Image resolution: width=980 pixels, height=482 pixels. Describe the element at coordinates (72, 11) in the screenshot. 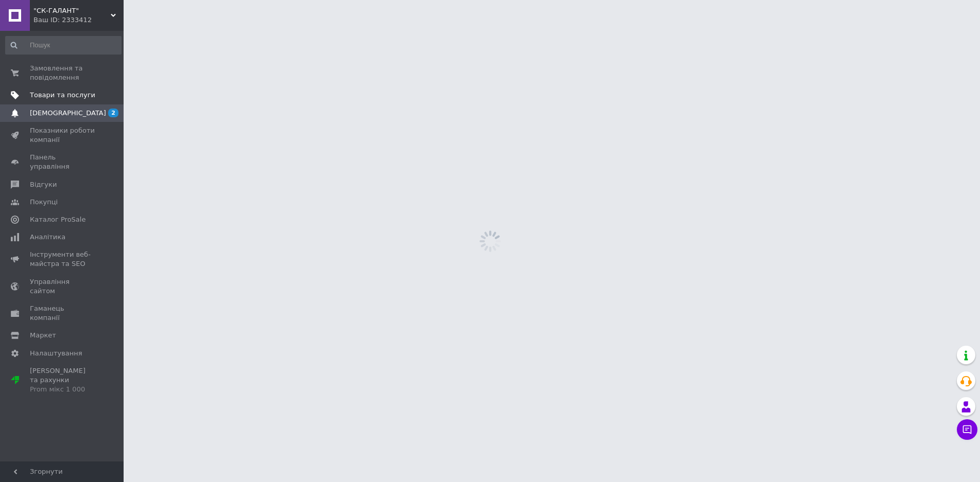

I see `span: "СК-ГАЛАНТ"` at that location.